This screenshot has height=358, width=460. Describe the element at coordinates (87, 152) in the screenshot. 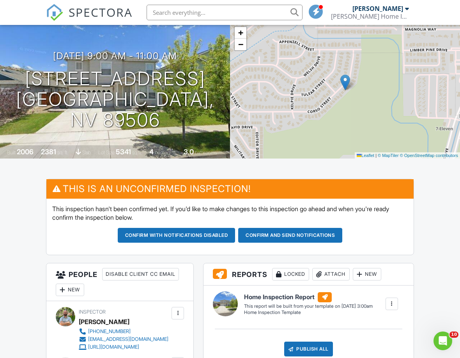

I see `span: slab` at that location.